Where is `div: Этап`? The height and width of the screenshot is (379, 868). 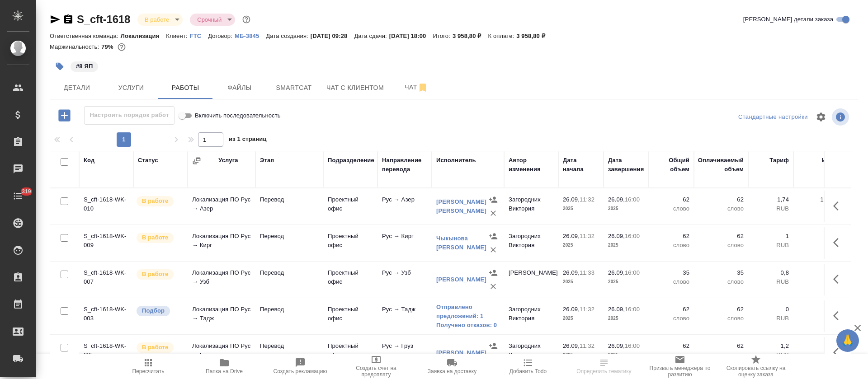
div: Этап is located at coordinates (267, 160).